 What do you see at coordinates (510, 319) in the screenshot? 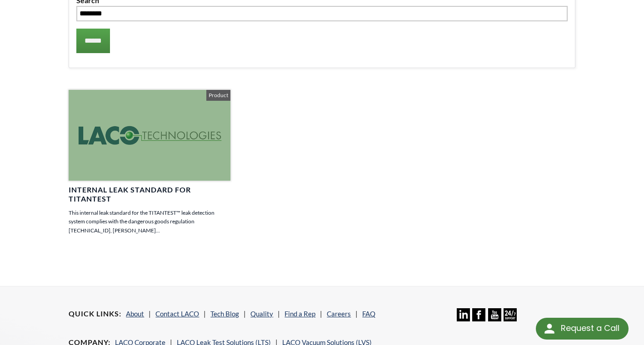
I see `a: 24/7 Support` at bounding box center [510, 319].